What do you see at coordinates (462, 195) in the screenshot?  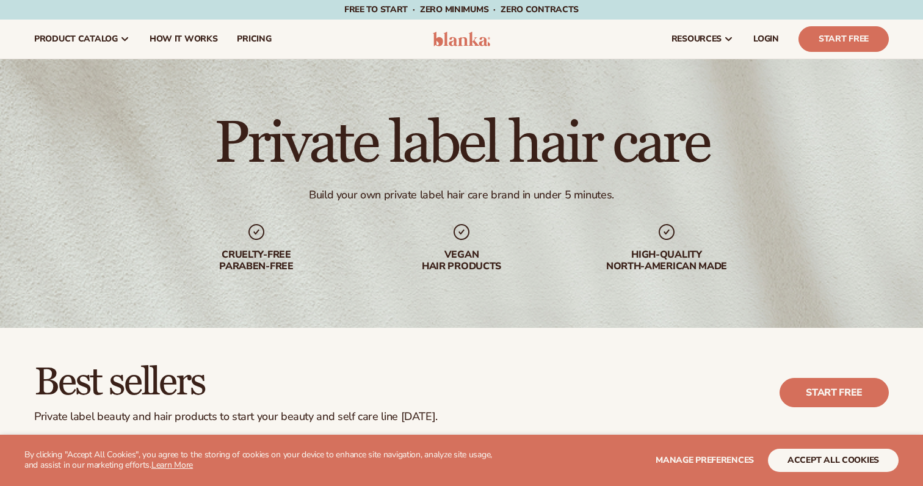 I see `div: Build your own private label hair care brand in under 5 minutes.` at bounding box center [462, 195].